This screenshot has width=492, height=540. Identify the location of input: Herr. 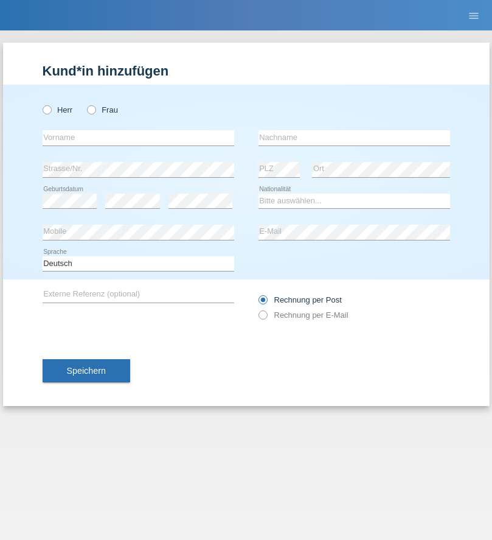
(46, 109).